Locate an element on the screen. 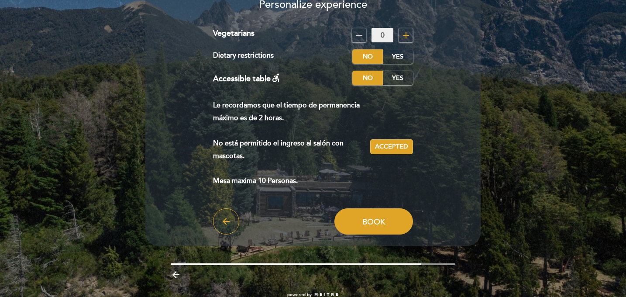 The image size is (626, 297). img: MEITRE is located at coordinates (326, 295).